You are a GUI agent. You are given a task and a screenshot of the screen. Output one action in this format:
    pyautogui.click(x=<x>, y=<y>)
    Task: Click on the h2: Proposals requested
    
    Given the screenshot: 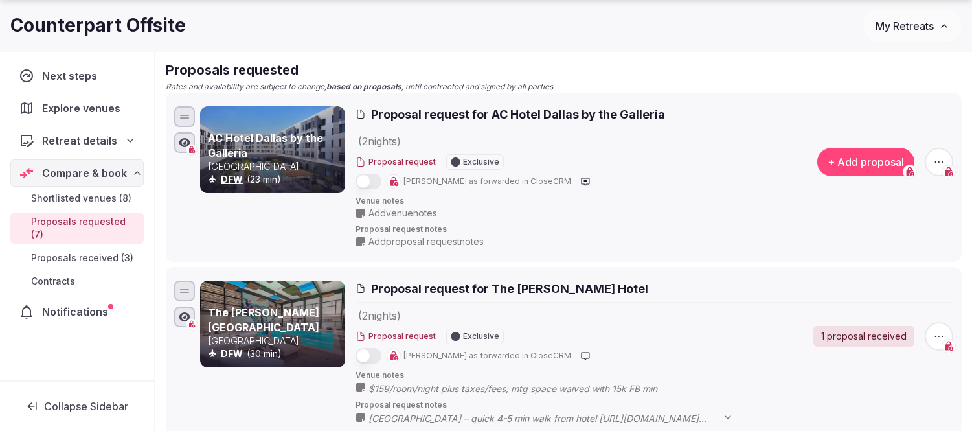 What is the action you would take?
    pyautogui.click(x=564, y=70)
    